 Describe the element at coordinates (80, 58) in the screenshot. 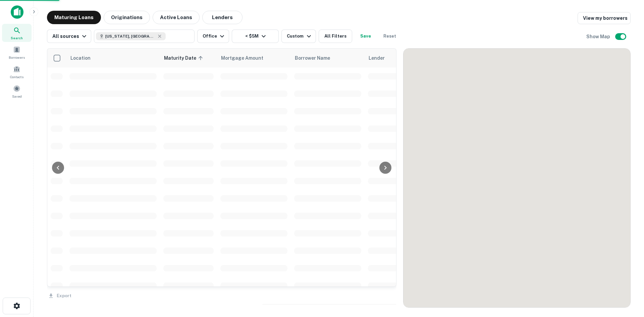

I see `span: Location` at that location.